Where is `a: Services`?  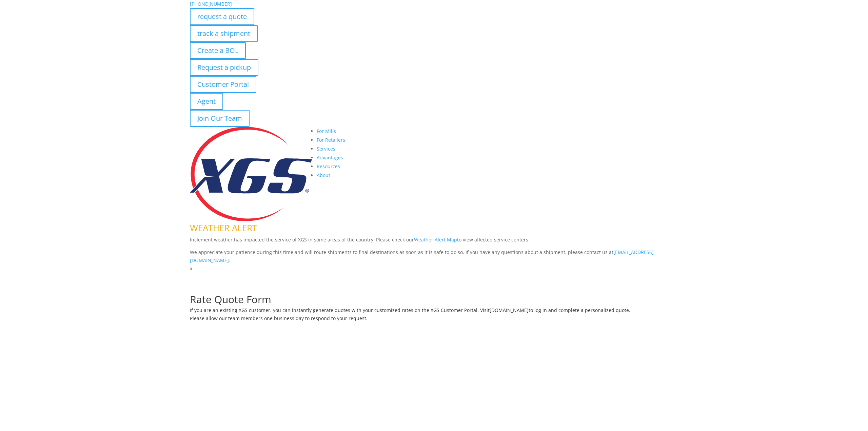
a: Services is located at coordinates (326, 148).